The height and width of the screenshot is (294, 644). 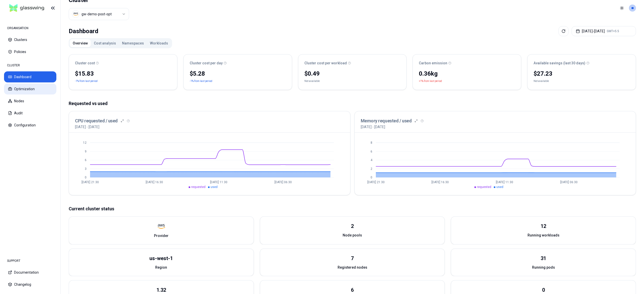 I want to click on div: $5.28, so click(x=238, y=74).